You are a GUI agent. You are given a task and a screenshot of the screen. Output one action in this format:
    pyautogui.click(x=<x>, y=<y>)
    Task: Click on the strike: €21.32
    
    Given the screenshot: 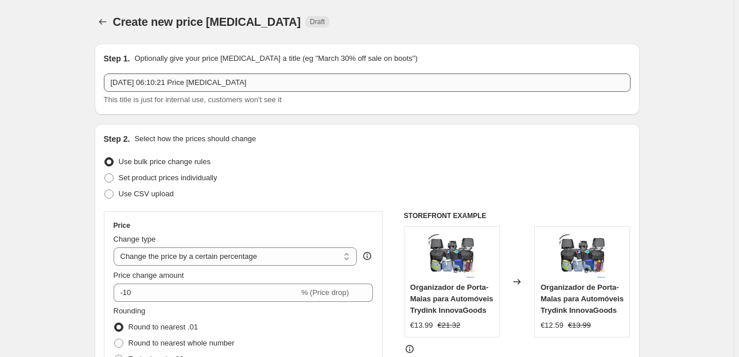 What is the action you would take?
    pyautogui.click(x=449, y=325)
    